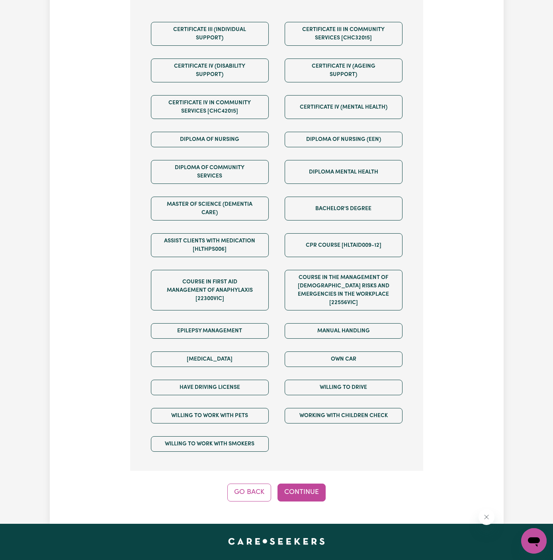 The image size is (553, 560). Describe the element at coordinates (249, 492) in the screenshot. I see `button: Go Back` at that location.